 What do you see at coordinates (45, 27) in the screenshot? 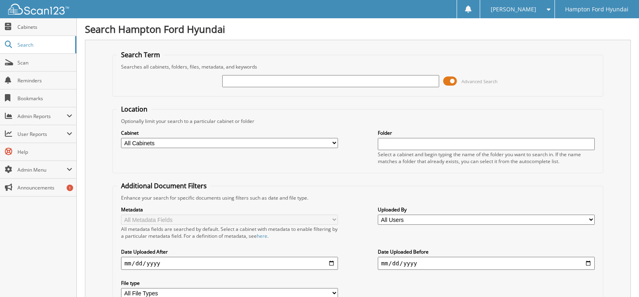
I see `span: Cabinets` at bounding box center [45, 27].